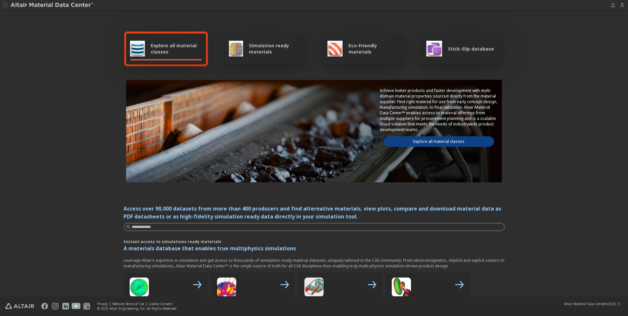  I want to click on span: Eco-Friendly materials, so click(374, 49).